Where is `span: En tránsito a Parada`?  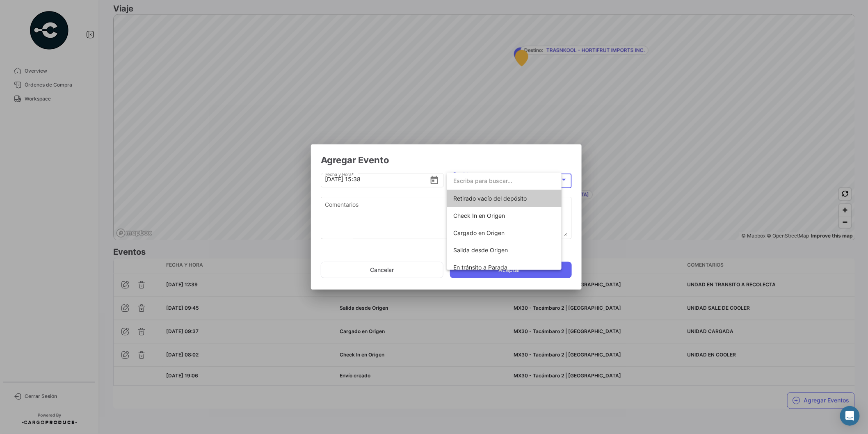 span: En tránsito a Parada is located at coordinates (480, 267).